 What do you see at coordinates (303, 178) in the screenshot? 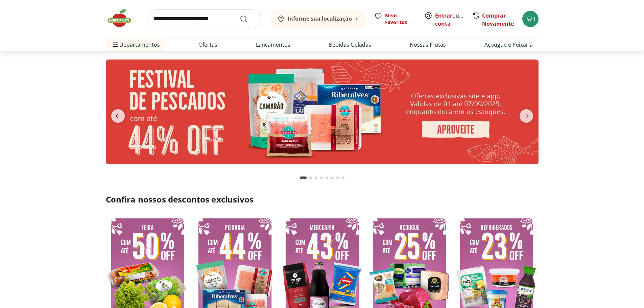
I see `button: Current page from fs-carousel` at bounding box center [303, 178].